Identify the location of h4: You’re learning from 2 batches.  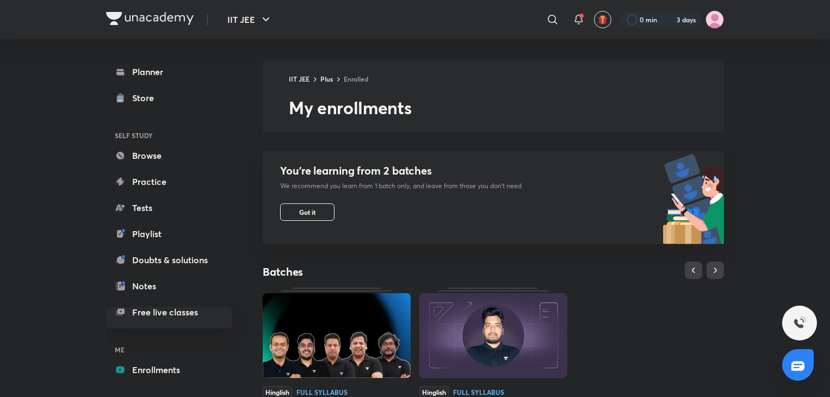
(401, 171).